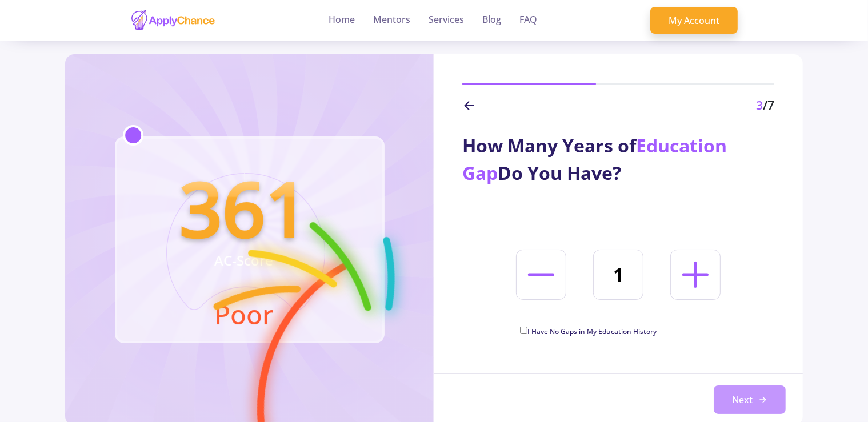  I want to click on text: AC-Score, so click(244, 260).